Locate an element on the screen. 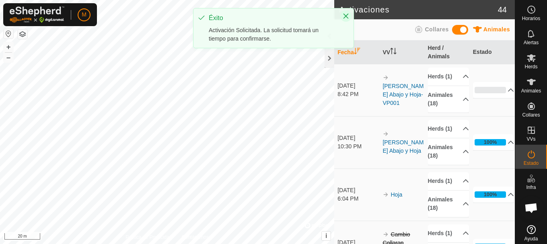 The width and height of the screenshot is (547, 244). span: Alertas is located at coordinates (531, 43).